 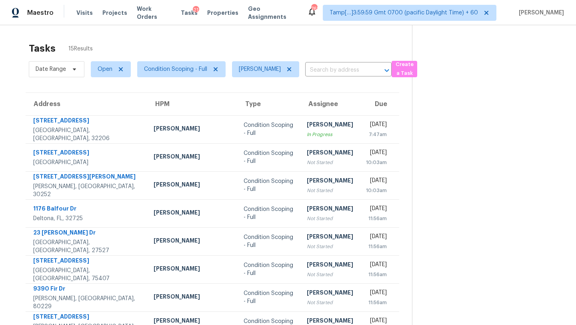 What do you see at coordinates (379, 104) in the screenshot?
I see `th: Due` at bounding box center [379, 104].